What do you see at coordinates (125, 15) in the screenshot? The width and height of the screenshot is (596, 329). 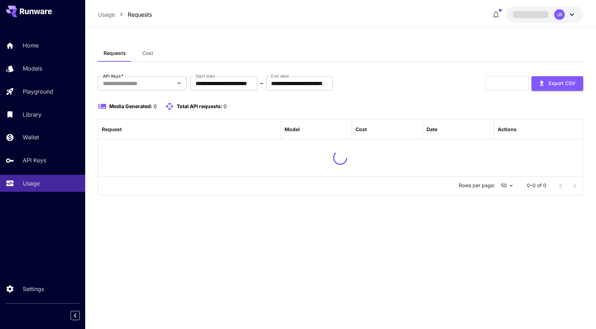 I see `nav: breadcrumb` at bounding box center [125, 15].